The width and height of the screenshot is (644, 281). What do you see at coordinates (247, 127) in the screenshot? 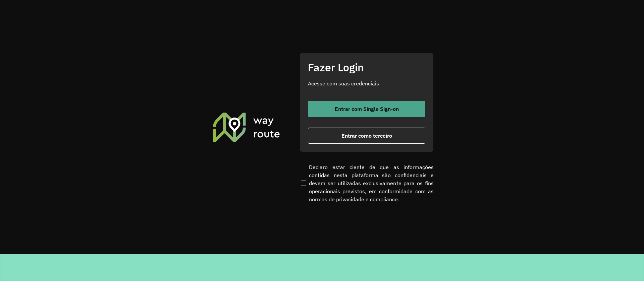
I see `img: Roteirizador AmbevTech` at bounding box center [247, 127].